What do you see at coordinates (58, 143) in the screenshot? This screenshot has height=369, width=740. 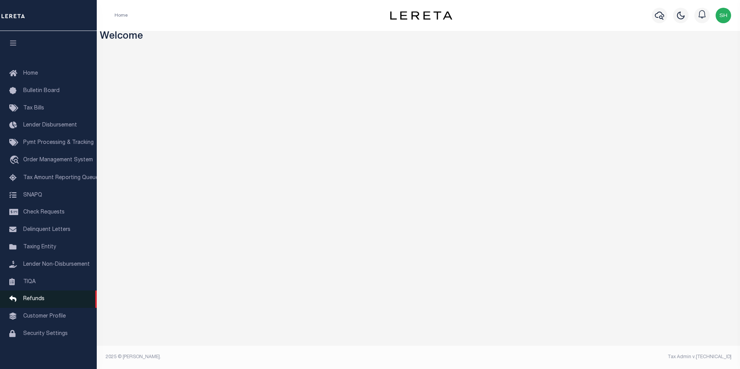 I see `span: Pymt Processing & Tracking` at bounding box center [58, 143].